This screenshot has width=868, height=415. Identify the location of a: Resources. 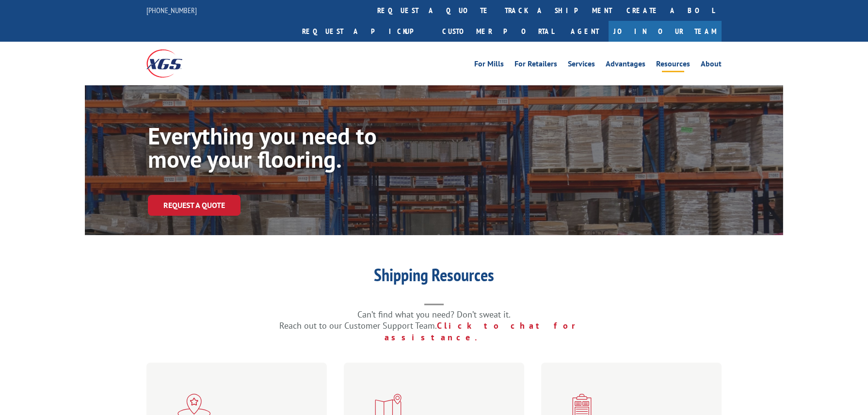
(673, 65).